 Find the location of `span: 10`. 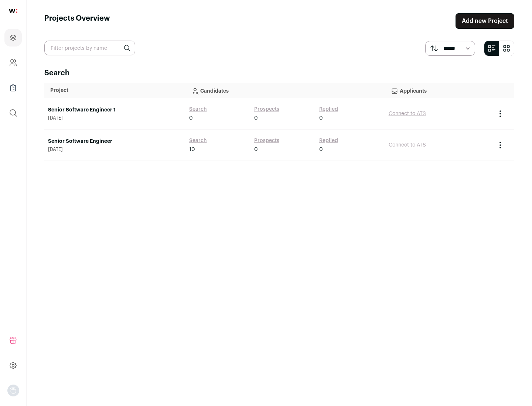

span: 10 is located at coordinates (192, 149).